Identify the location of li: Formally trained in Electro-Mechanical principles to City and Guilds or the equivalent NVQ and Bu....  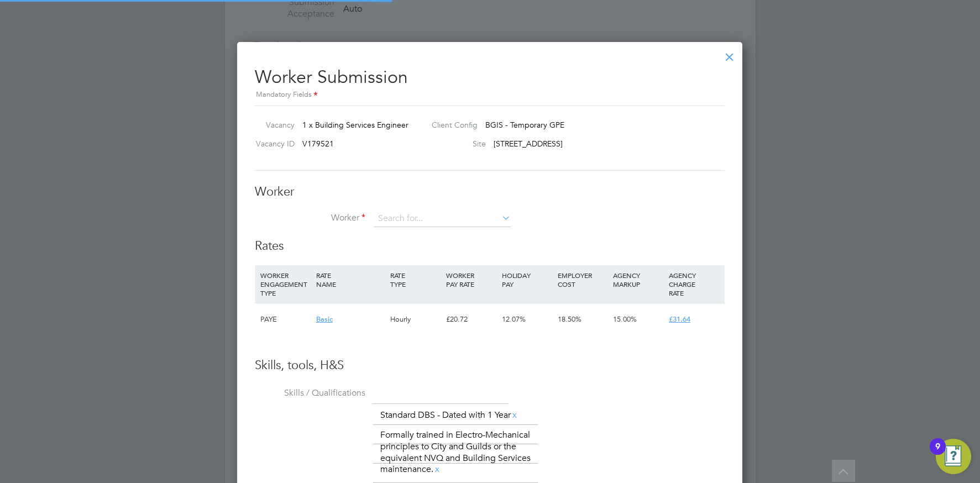
(456, 452).